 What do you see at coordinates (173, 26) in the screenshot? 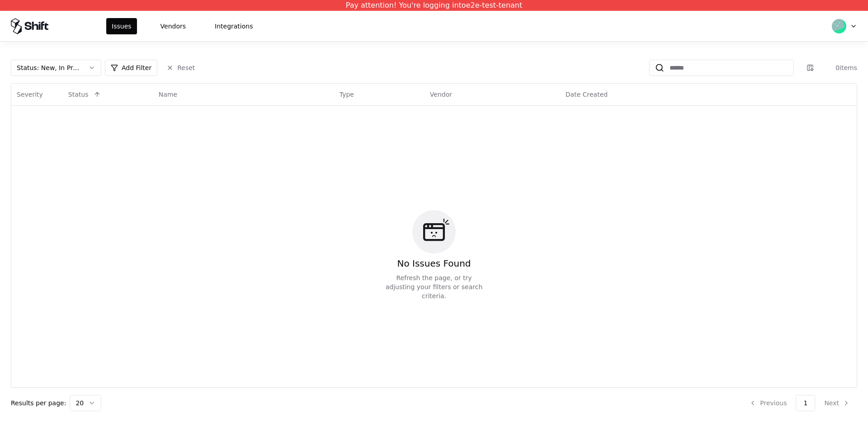
I see `button: Vendors` at bounding box center [173, 26].